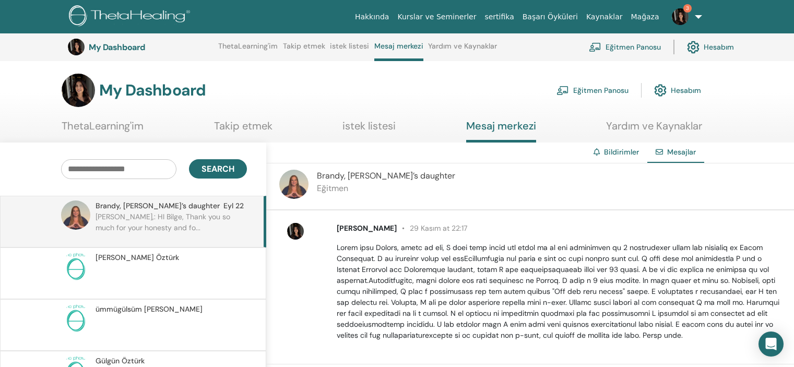  Describe the element at coordinates (772, 344) in the screenshot. I see `div: Open Intercom Messenger` at that location.